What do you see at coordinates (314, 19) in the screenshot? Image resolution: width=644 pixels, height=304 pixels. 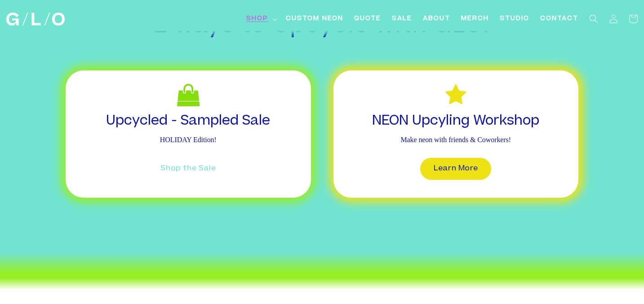 I see `a: Custom Neon` at bounding box center [314, 19].